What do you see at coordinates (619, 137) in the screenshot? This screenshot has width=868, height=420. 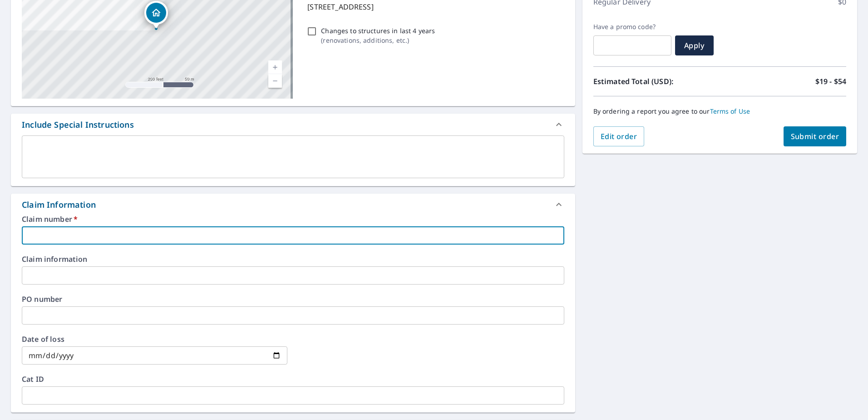 I see `span: Edit order` at bounding box center [619, 137].